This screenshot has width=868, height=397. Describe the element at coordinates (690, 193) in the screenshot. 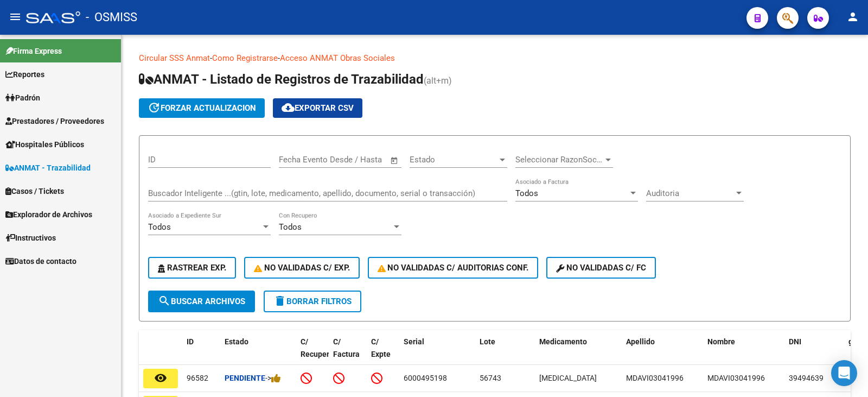

I see `span: Auditoria` at that location.